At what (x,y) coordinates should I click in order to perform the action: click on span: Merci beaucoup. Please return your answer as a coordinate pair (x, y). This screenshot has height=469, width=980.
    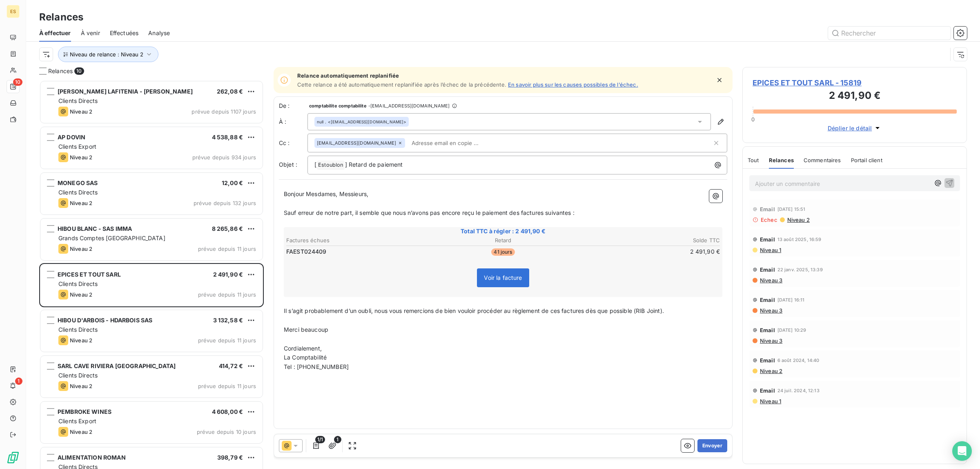
    Looking at the image, I should click on (306, 329).